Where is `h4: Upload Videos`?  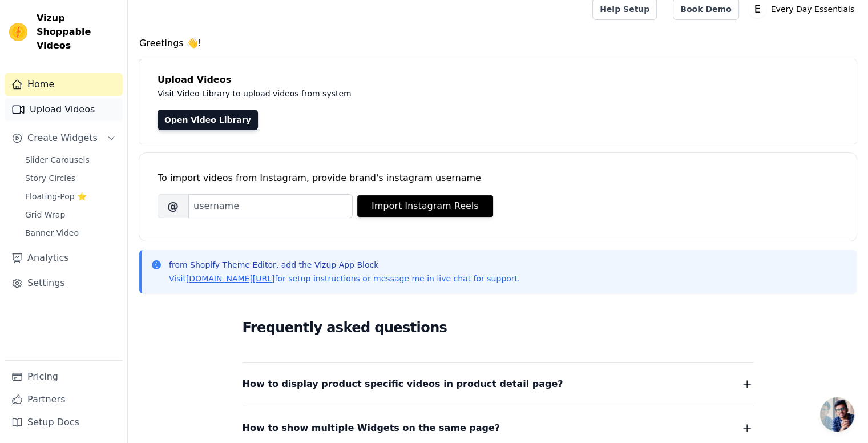
h4: Upload Videos is located at coordinates (497, 80).